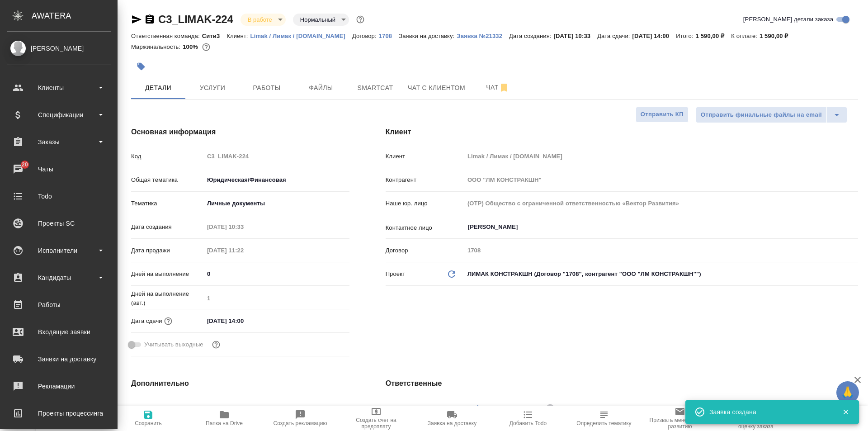  I want to click on div: Юридическая/Финансовая, so click(276, 180).